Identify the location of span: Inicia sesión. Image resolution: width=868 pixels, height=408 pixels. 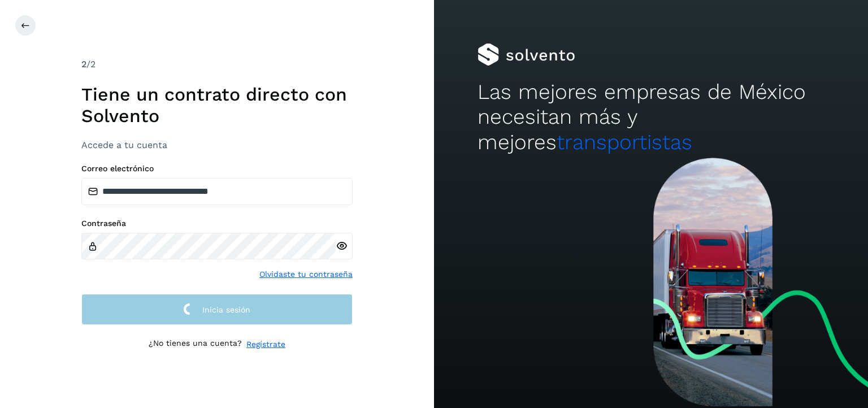
(226, 310).